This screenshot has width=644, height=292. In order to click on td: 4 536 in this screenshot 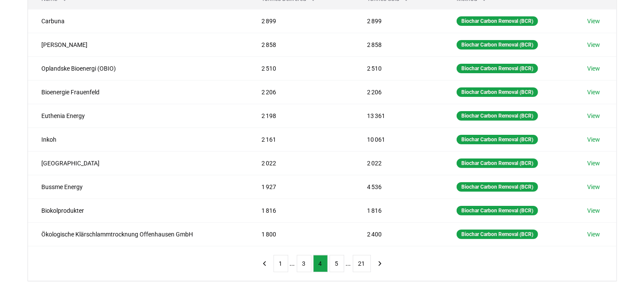, I will do `click(397, 187)`.